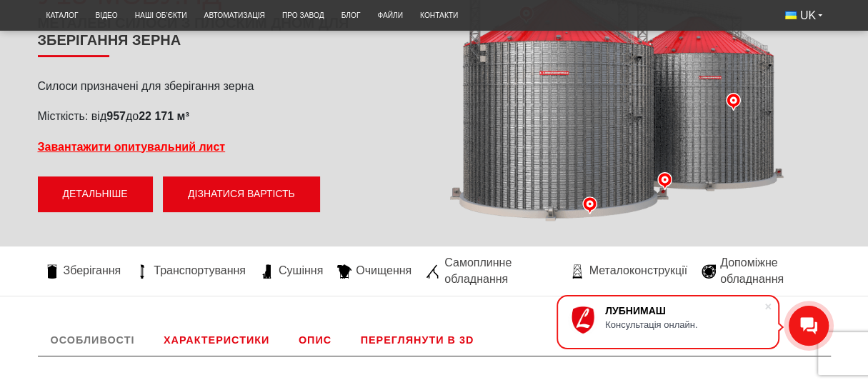 This screenshot has width=868, height=385. I want to click on button: Дізнатися вартість, so click(242, 194).